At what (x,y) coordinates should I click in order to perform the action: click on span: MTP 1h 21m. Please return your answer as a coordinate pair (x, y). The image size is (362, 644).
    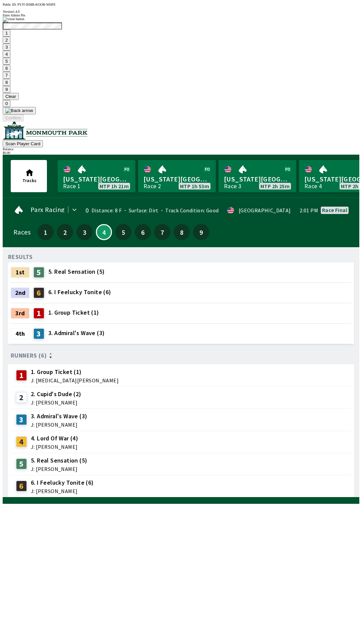
    Looking at the image, I should click on (114, 186).